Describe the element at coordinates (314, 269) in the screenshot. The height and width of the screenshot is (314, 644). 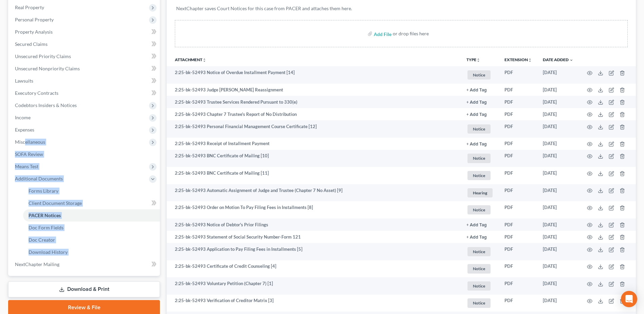
I see `td: 2:25-bk-52493 Certificate of Credit Counseling [4]` at that location.